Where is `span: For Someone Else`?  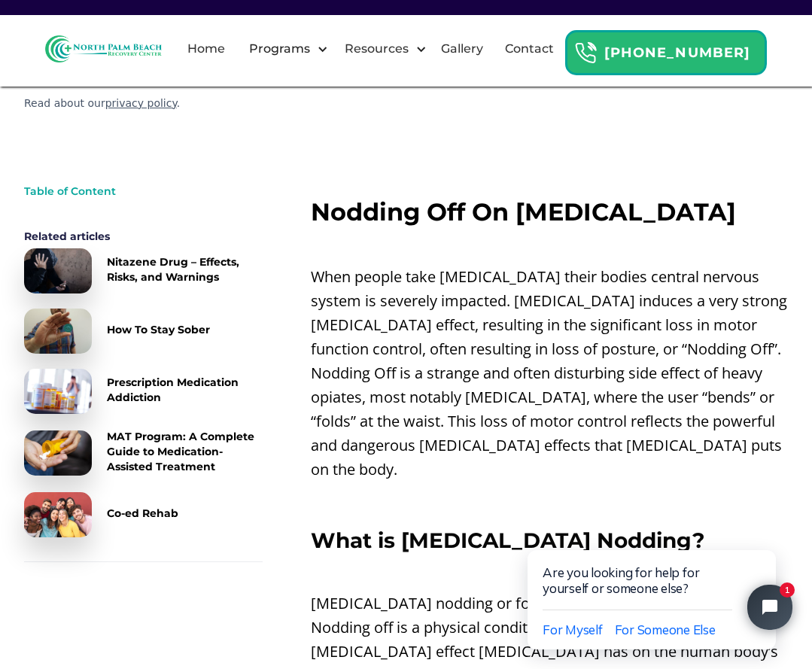
span: For Someone Else is located at coordinates (169, 127).